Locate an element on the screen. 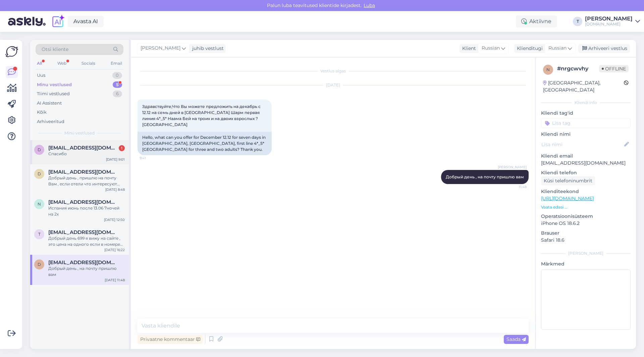 The width and height of the screenshot is (644, 357). span: d is located at coordinates (39, 264).